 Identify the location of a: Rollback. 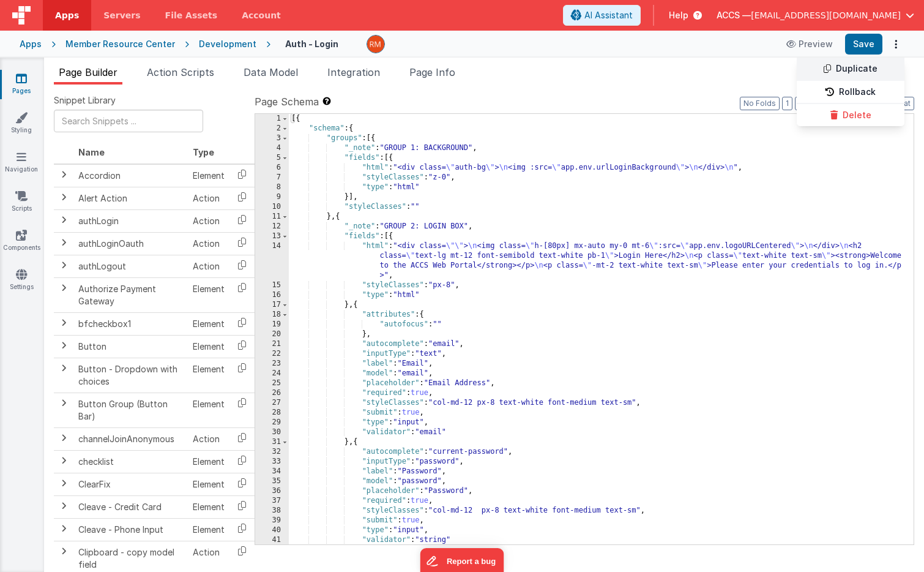
(851, 92).